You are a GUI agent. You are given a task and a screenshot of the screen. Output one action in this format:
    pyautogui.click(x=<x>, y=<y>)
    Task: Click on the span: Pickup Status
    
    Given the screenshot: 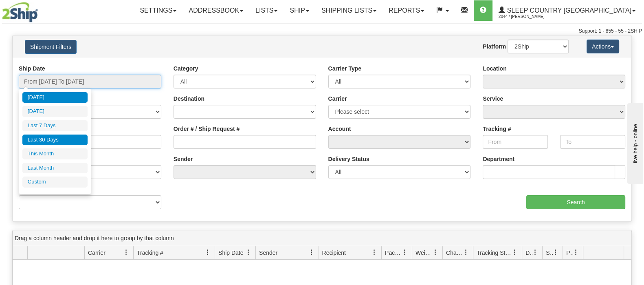 What is the action you would take?
    pyautogui.click(x=569, y=253)
    